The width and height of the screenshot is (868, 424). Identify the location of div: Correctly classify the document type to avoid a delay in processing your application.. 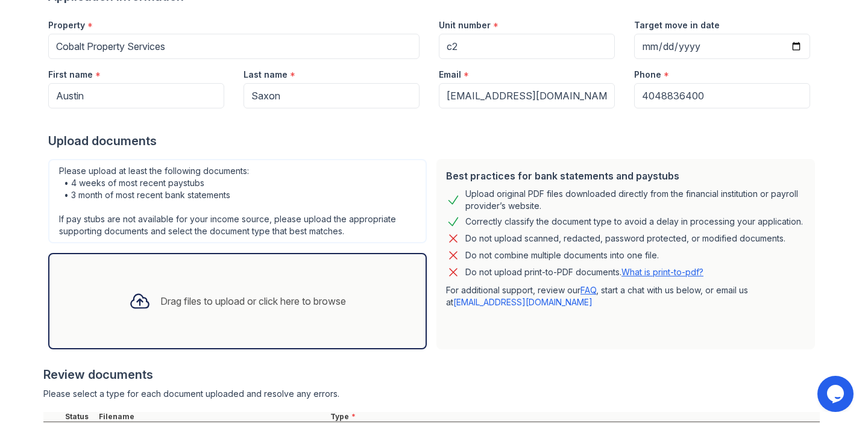
(634, 222).